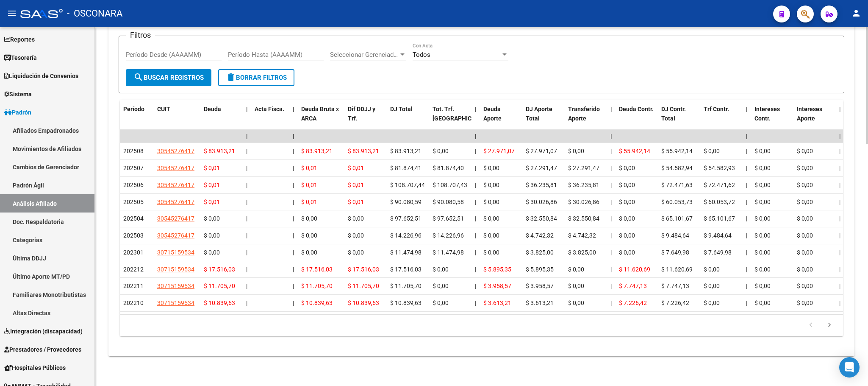 This screenshot has width=868, height=386. I want to click on span: 202504, so click(133, 218).